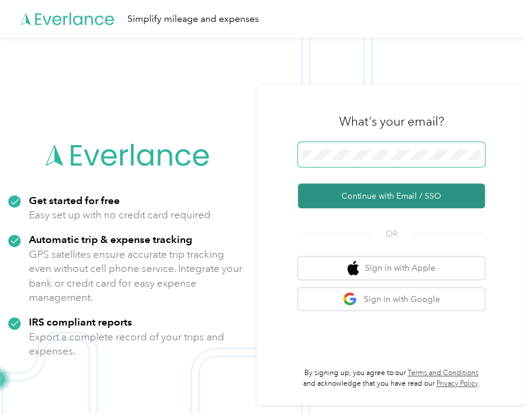  I want to click on p: GPS satellites ensure accurate trip tracking even without cell phone service. Integrate your bank..., so click(139, 276).